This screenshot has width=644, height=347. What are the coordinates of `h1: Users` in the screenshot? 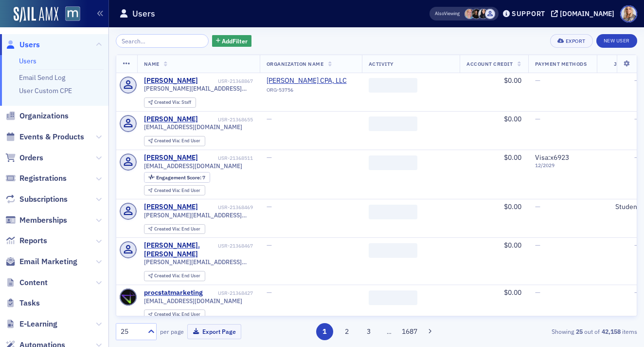 It's located at (144, 14).